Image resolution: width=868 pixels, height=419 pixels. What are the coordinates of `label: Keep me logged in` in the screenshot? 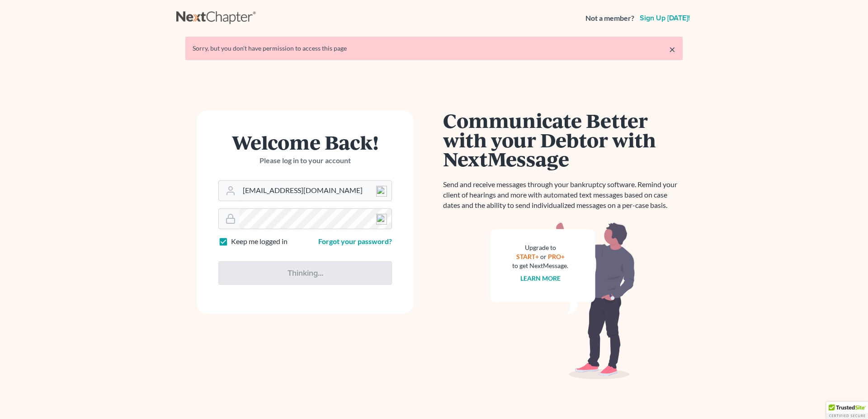 It's located at (259, 242).